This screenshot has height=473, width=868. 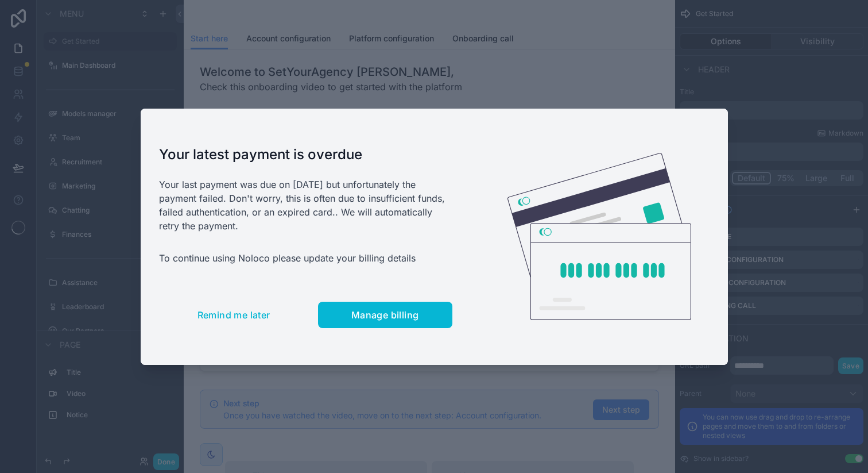 What do you see at coordinates (599, 236) in the screenshot?
I see `img: Credit card illustration` at bounding box center [599, 236].